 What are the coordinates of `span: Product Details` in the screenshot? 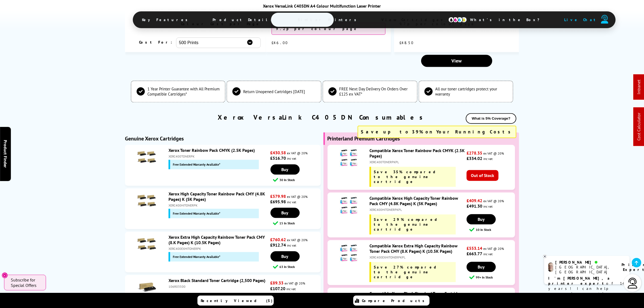 It's located at (244, 19).